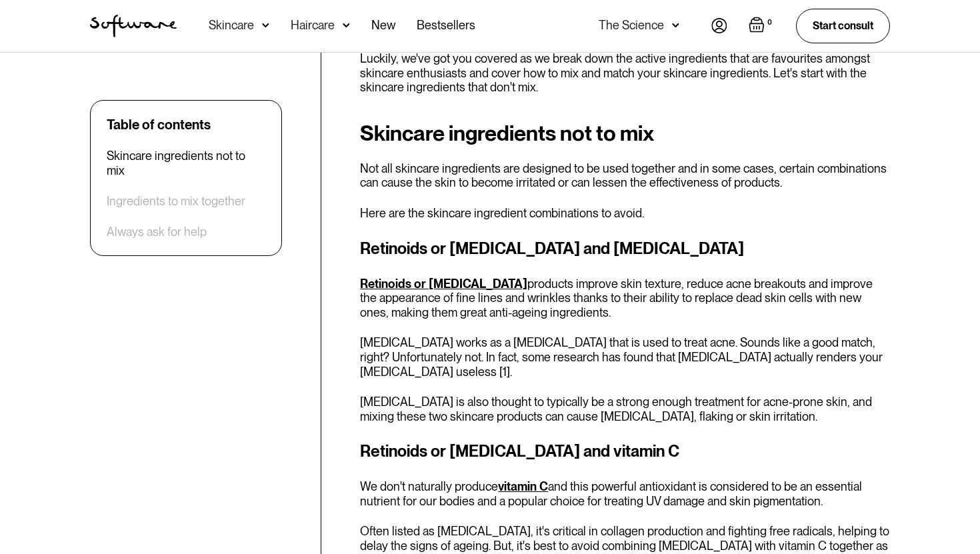 The width and height of the screenshot is (980, 554). Describe the element at coordinates (761, 26) in the screenshot. I see `a: Open empty cart` at that location.